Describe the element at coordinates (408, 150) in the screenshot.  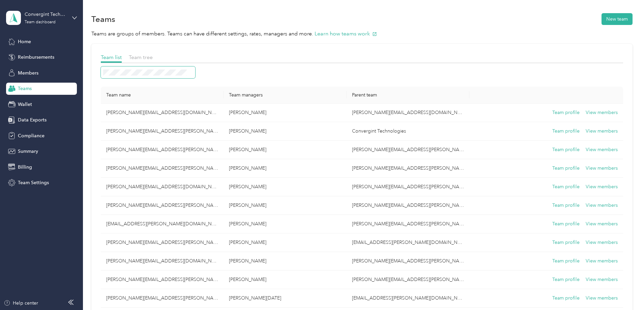
I see `td: simon.davis@convergint.com` at that location.